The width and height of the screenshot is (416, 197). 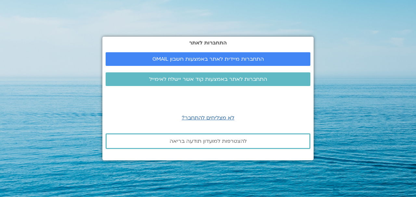 I want to click on a: התחברות לאתר באמצעות קוד אשר יישלח לאימייל, so click(x=208, y=79).